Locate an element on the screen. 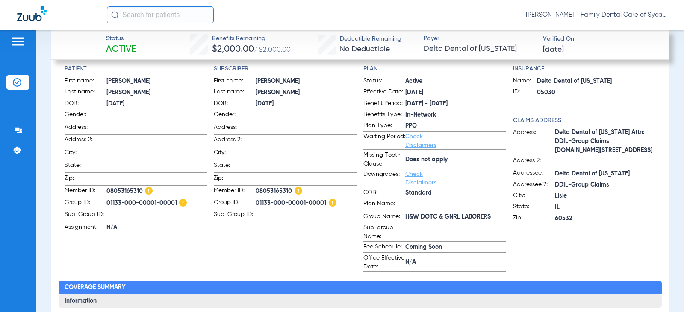 This screenshot has width=684, height=312. span: Payer is located at coordinates (479, 38).